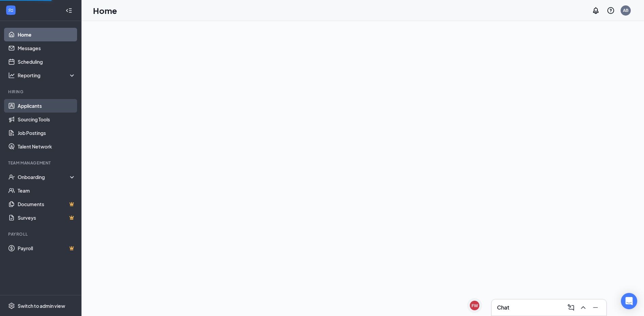  Describe the element at coordinates (11, 10) in the screenshot. I see `svg: WorkstreamLogo` at that location.